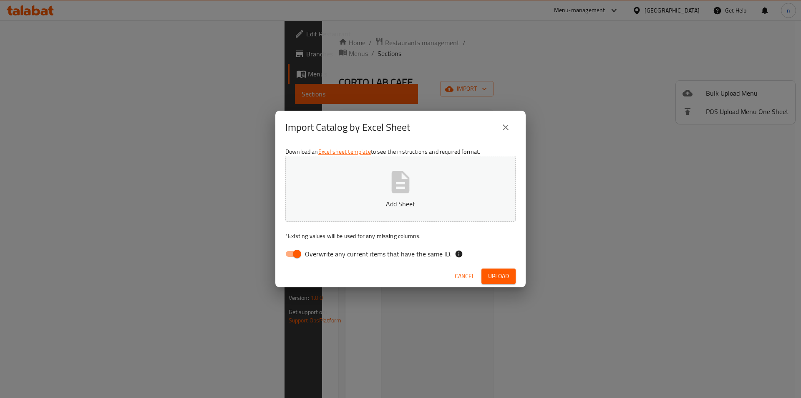 The height and width of the screenshot is (398, 801). Describe the element at coordinates (345, 151) in the screenshot. I see `a: Excel sheet template` at that location.